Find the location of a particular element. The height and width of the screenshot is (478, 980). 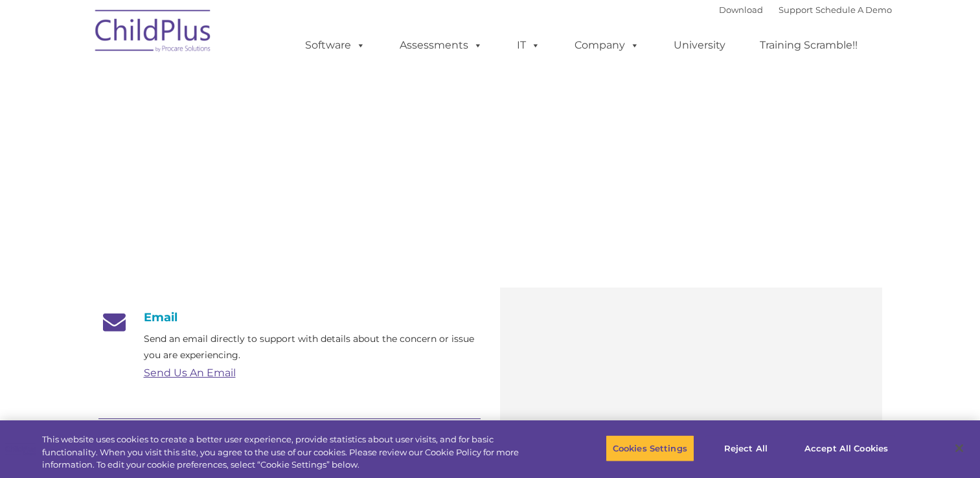

a: Download is located at coordinates (741, 10).